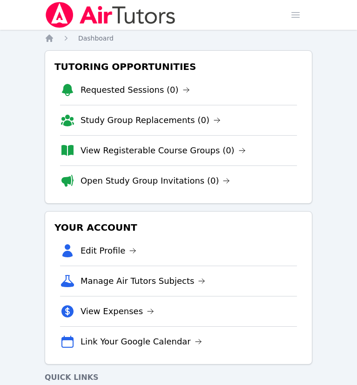 Image resolution: width=357 pixels, height=385 pixels. Describe the element at coordinates (178, 38) in the screenshot. I see `nav: Breadcrumb` at that location.